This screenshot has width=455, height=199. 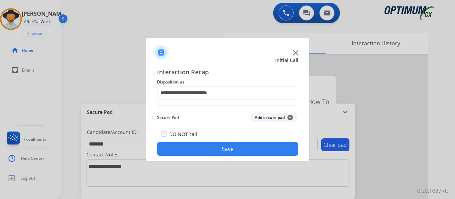 I want to click on span: Disposition as, so click(x=228, y=82).